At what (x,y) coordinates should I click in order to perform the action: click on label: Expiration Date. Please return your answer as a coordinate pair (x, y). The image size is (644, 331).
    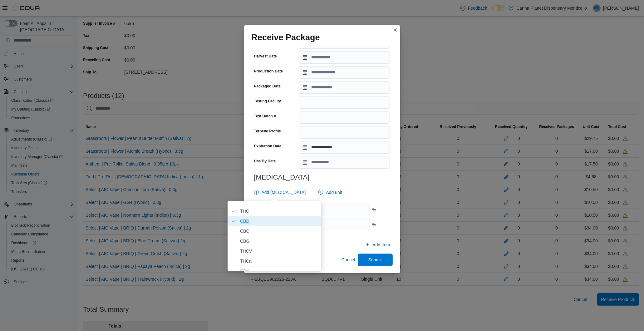
    Looking at the image, I should click on (268, 146).